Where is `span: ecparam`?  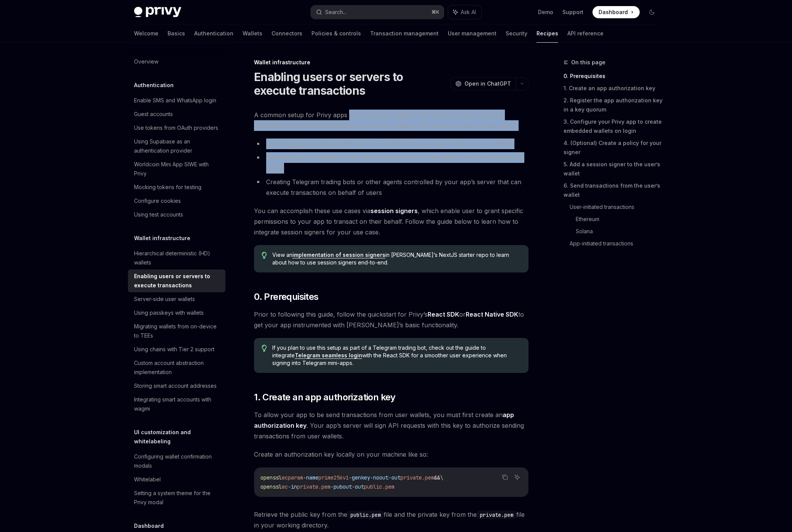
span: ecparam is located at coordinates (292, 478).